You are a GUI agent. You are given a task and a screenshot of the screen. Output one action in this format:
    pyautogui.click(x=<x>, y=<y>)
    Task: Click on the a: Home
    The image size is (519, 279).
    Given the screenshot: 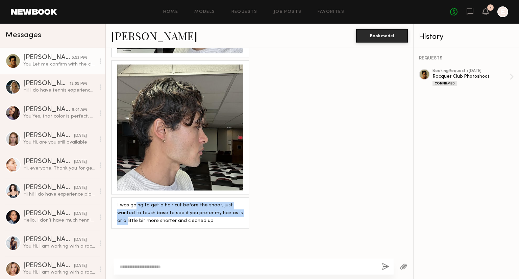 What is the action you would take?
    pyautogui.click(x=171, y=12)
    